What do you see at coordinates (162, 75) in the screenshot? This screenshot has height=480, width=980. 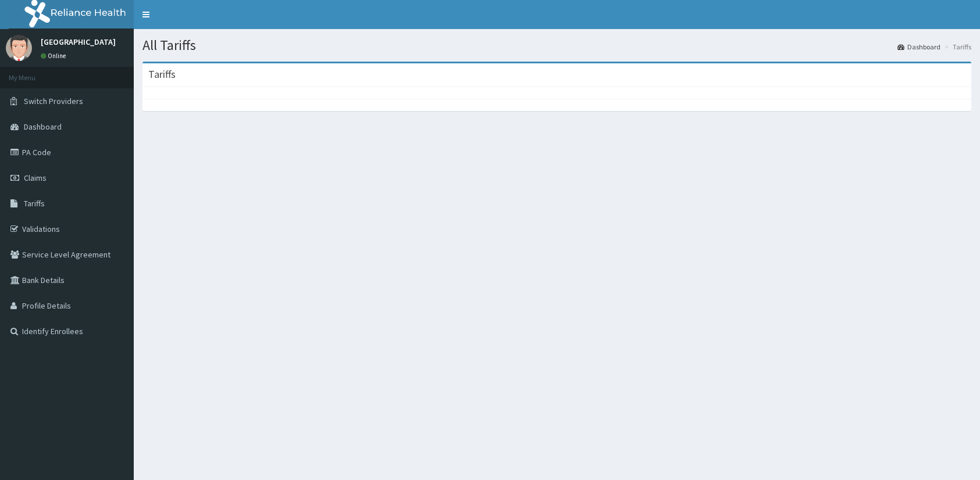 I see `h3: Tariffs` at bounding box center [162, 75].